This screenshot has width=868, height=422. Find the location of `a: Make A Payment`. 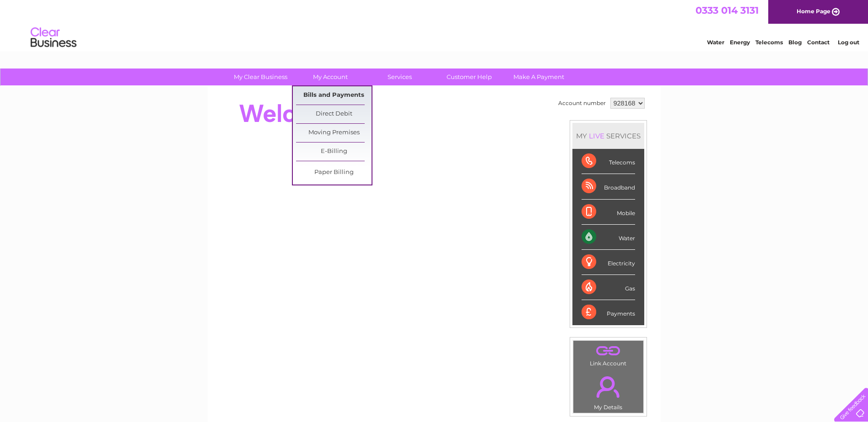

a: Make A Payment is located at coordinates (539, 76).